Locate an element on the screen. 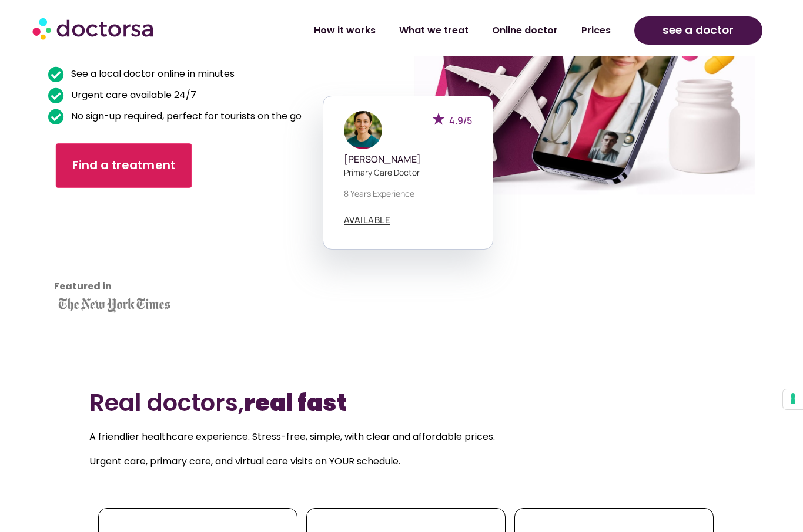  h2: Real doctors, is located at coordinates (402, 403).